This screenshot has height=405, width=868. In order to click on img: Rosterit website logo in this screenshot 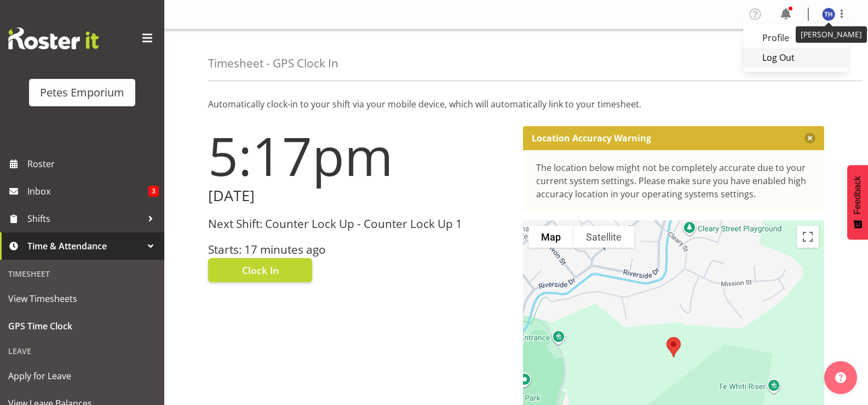, I will do `click(53, 39)`.